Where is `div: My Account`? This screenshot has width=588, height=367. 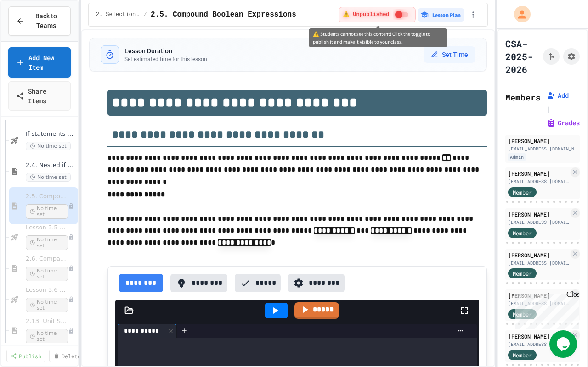
div: My Account is located at coordinates (519, 14).